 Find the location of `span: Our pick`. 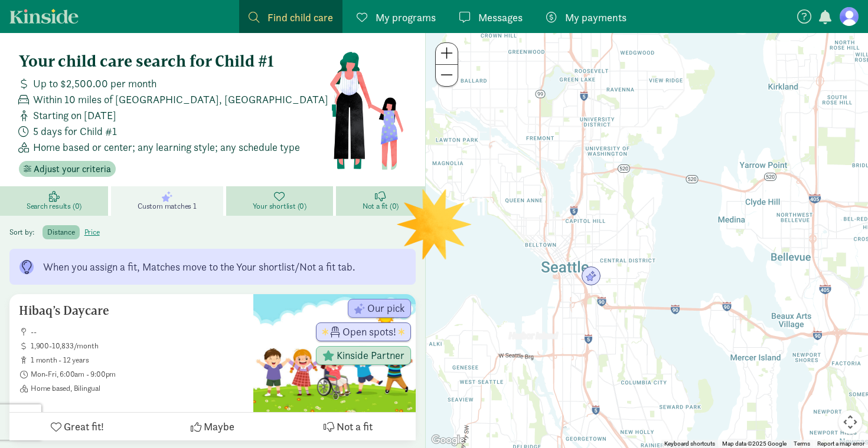

span: Our pick is located at coordinates (386, 308).